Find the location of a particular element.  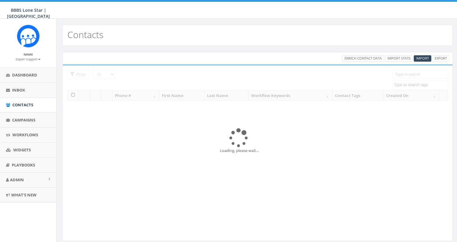

h2: Contacts is located at coordinates (85, 34).